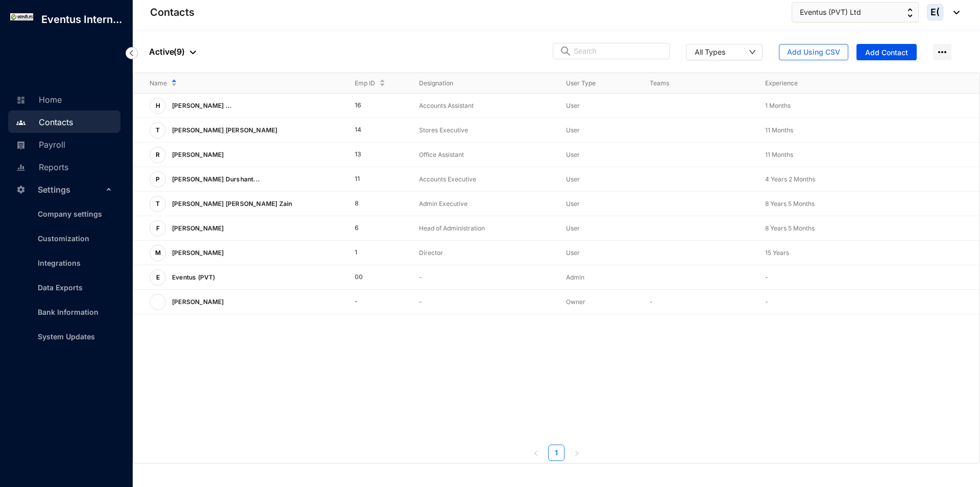 Image resolution: width=980 pixels, height=487 pixels. Describe the element at coordinates (591, 83) in the screenshot. I see `th: User Type` at that location.